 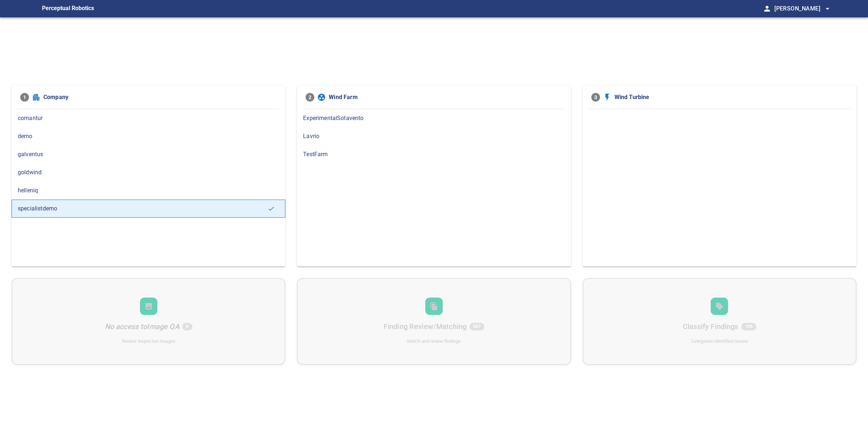 What do you see at coordinates (433, 118) in the screenshot?
I see `div: ExperimentalSotavento` at bounding box center [433, 118].